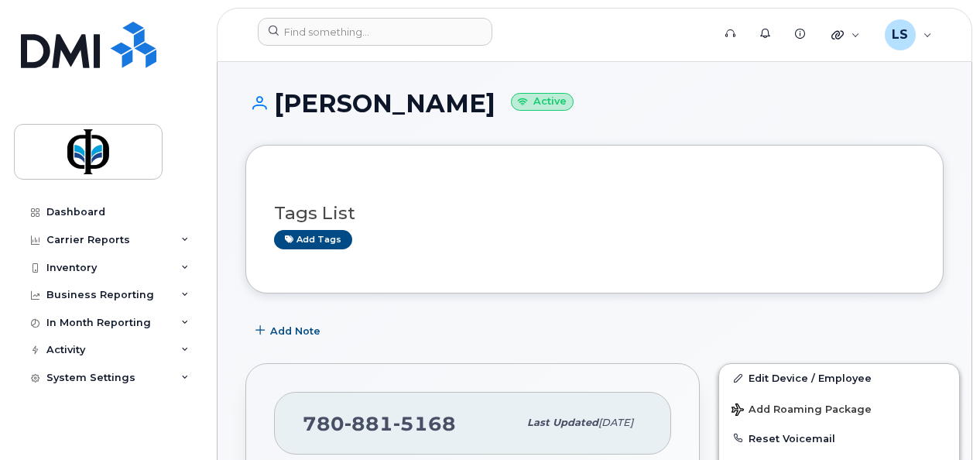 Image resolution: width=980 pixels, height=460 pixels. Describe the element at coordinates (542, 101) in the screenshot. I see `small: Active` at that location.